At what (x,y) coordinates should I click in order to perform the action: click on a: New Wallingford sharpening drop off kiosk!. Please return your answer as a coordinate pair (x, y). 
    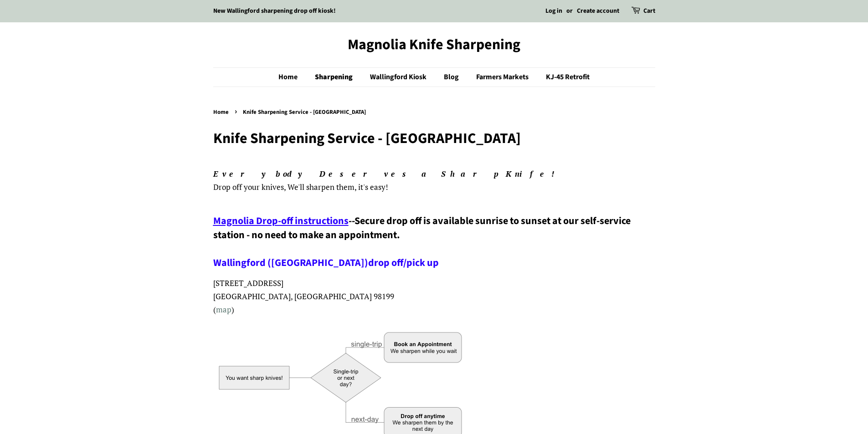
    Looking at the image, I should click on (275, 11).